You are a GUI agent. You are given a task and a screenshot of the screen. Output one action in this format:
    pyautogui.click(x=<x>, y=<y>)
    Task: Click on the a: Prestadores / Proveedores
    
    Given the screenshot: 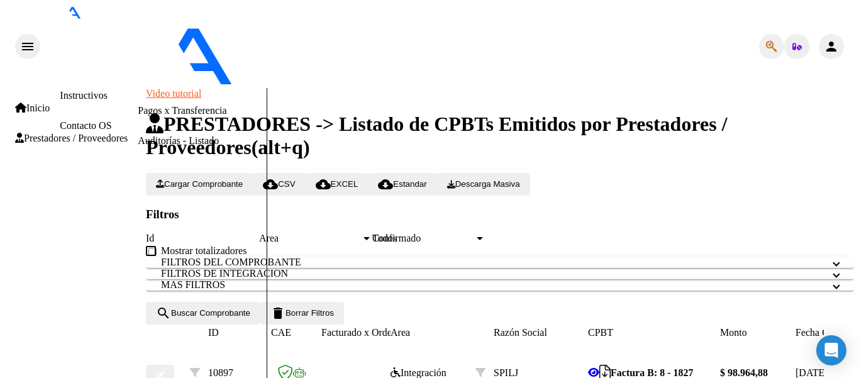 What is the action you would take?
    pyautogui.click(x=71, y=138)
    